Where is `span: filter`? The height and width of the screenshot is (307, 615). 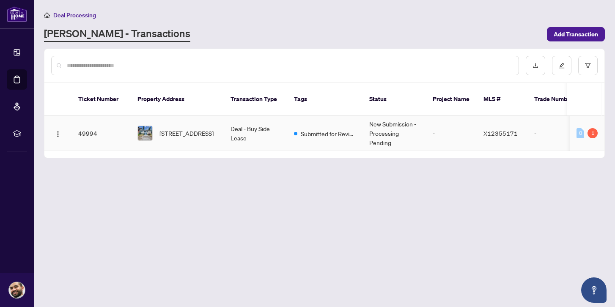 span: filter is located at coordinates (588, 66).